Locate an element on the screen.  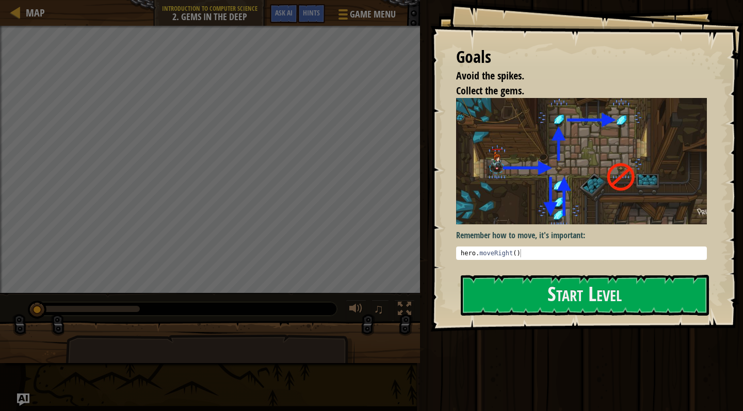
button: Start Level is located at coordinates (585, 295).